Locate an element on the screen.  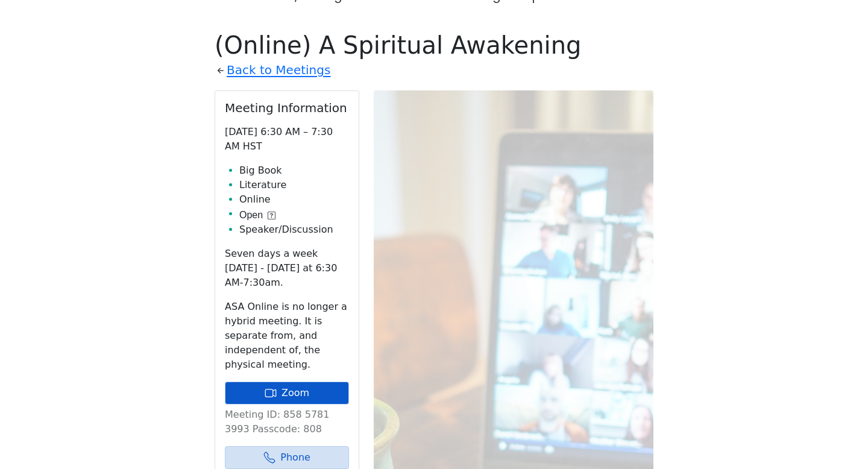
p: Meeting ID: 858 5781 3993 Passcode: 808 is located at coordinates (287, 422).